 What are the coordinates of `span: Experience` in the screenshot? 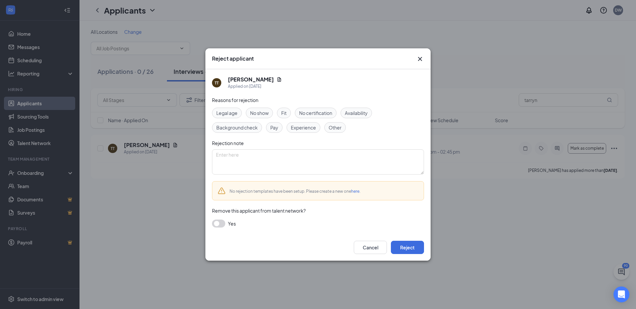 It's located at (303, 128).